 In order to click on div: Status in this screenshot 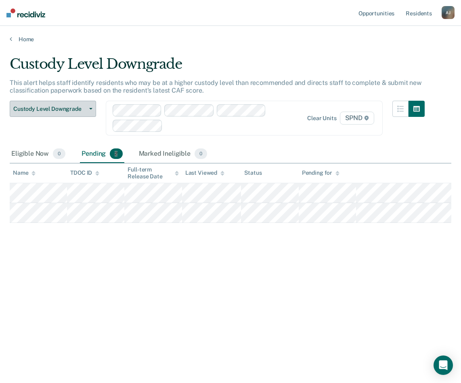, I will do `click(253, 172)`.